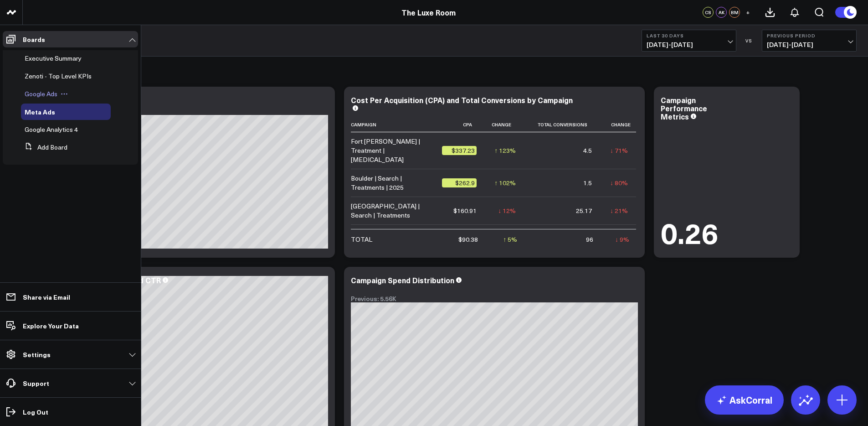 The width and height of the screenshot is (868, 426). I want to click on p: Log Out, so click(36, 412).